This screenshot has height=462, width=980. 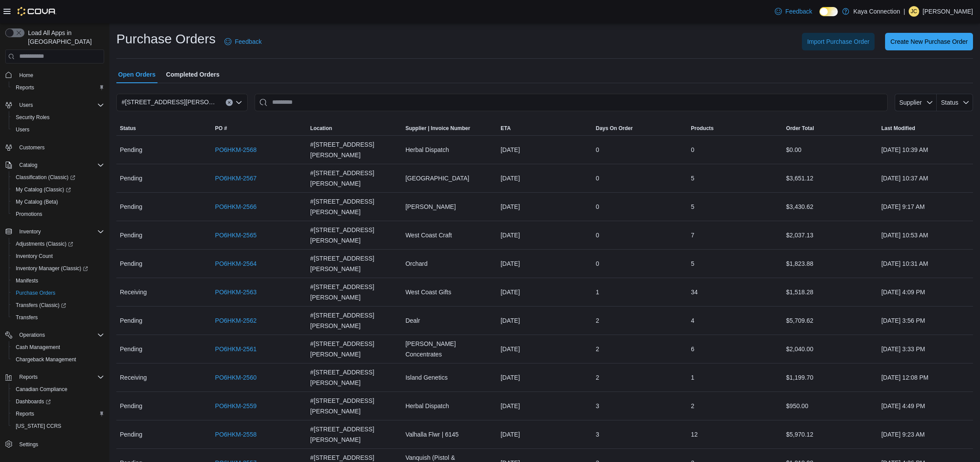 What do you see at coordinates (193, 75) in the screenshot?
I see `span: Completed Orders` at bounding box center [193, 75].